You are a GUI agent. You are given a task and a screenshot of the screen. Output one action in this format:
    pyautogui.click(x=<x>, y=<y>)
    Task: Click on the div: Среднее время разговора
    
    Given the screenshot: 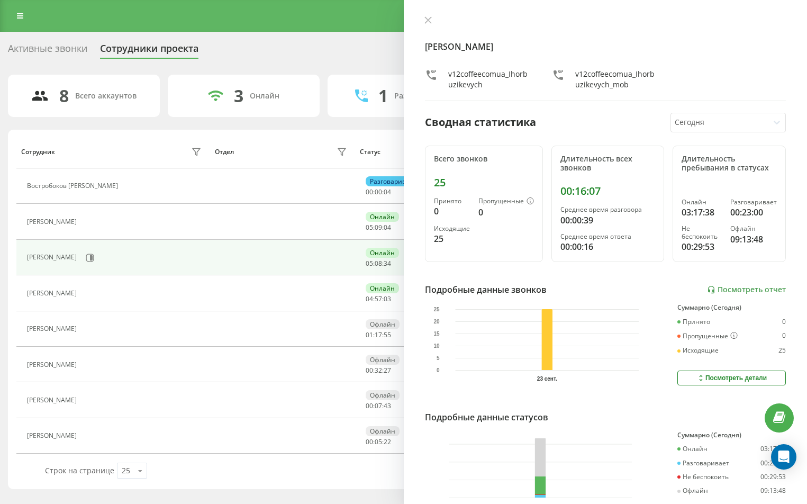 What is the action you would take?
    pyautogui.click(x=608, y=209)
    